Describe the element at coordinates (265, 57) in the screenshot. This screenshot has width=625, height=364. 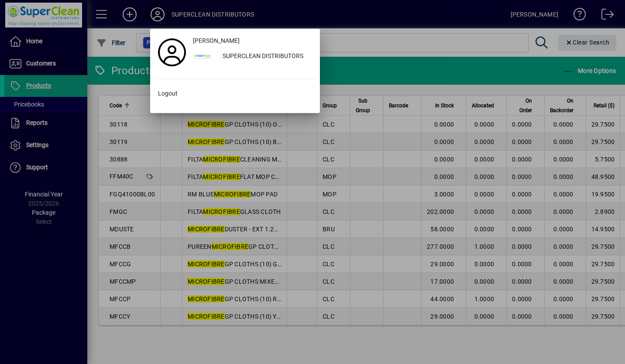
I see `div: SUPERCLEAN DISTRIBUTORS` at that location.